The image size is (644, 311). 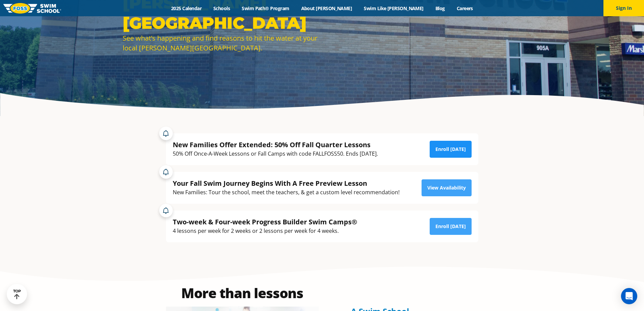 I want to click on h2: More than lessons, so click(x=243, y=293).